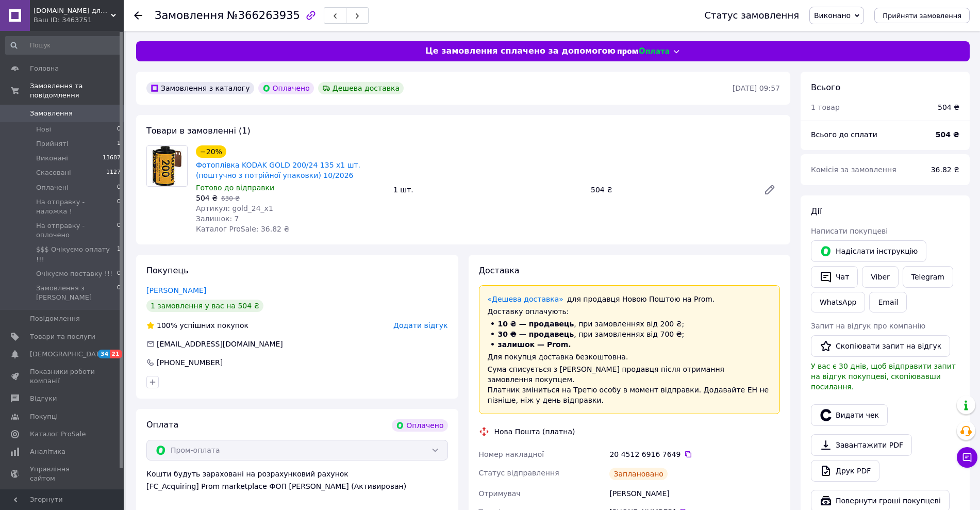 This screenshot has width=980, height=510. What do you see at coordinates (826, 107) in the screenshot?
I see `span: 1 товар` at bounding box center [826, 107].